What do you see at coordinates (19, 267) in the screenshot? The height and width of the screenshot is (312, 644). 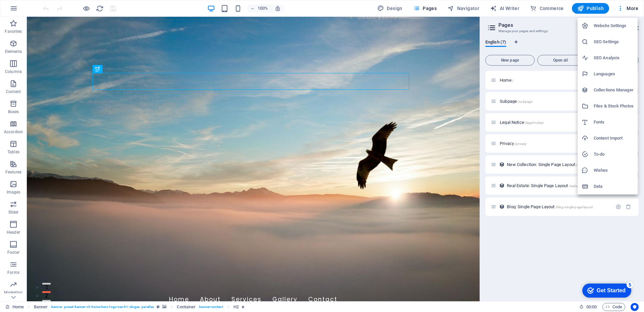 I see `button: 1` at bounding box center [19, 267].